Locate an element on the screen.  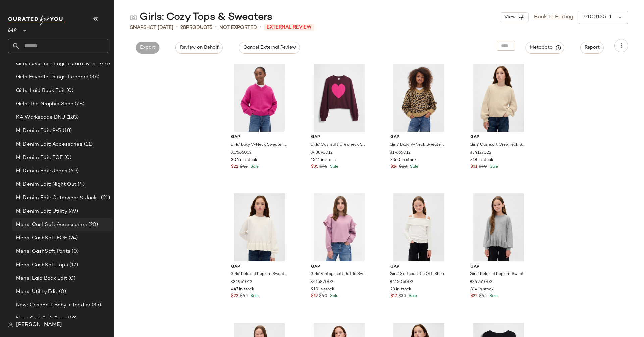
span: $50 is located at coordinates (403, 167).